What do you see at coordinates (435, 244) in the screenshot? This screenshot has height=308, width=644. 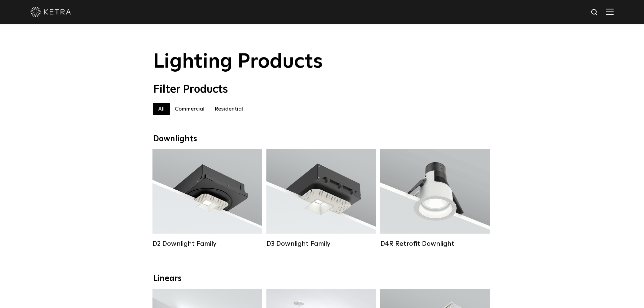 I see `div: D4R Retrofit Downlight` at bounding box center [435, 244].